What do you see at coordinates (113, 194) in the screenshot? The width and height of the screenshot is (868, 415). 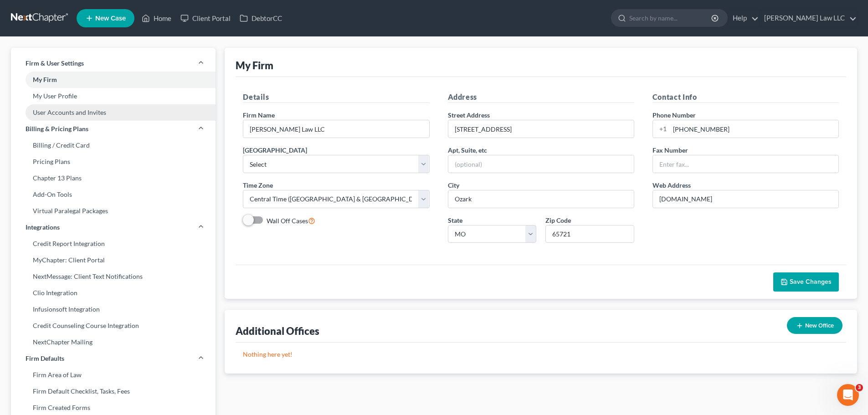 I see `a: Add-On Tools` at bounding box center [113, 194].